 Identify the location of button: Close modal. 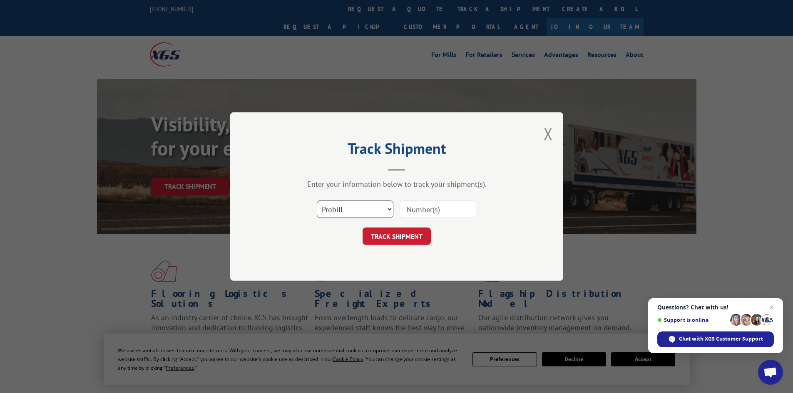
(548, 134).